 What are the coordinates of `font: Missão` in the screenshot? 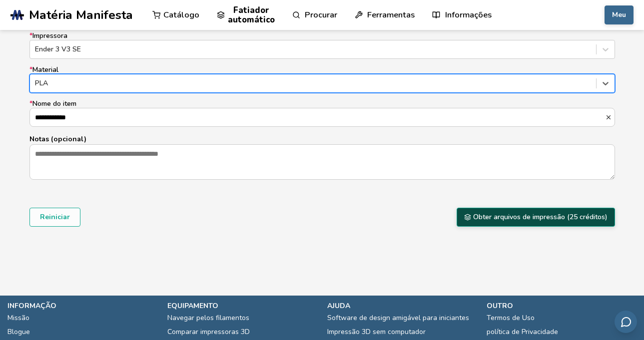 It's located at (18, 318).